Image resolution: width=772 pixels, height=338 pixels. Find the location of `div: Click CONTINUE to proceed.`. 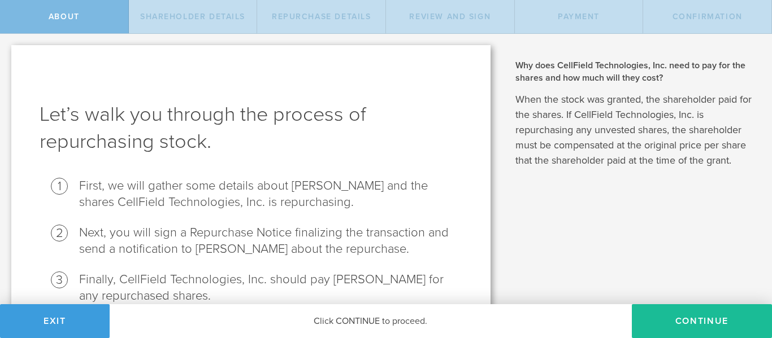

div: Click CONTINUE to proceed. is located at coordinates (371, 321).